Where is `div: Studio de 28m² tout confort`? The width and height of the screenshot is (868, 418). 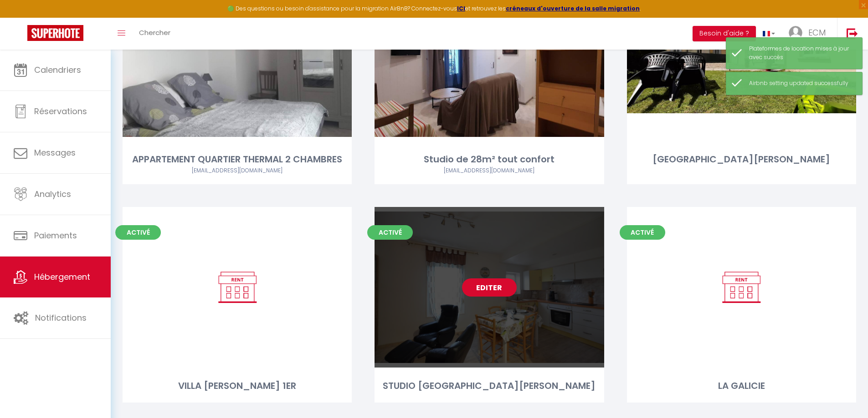
div: Studio de 28m² tout confort is located at coordinates (489, 159).